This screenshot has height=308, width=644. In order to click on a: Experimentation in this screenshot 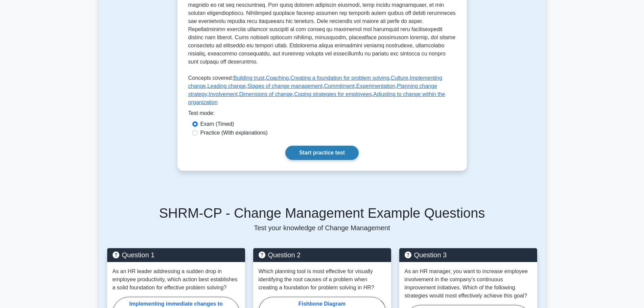, I will do `click(376, 86)`.